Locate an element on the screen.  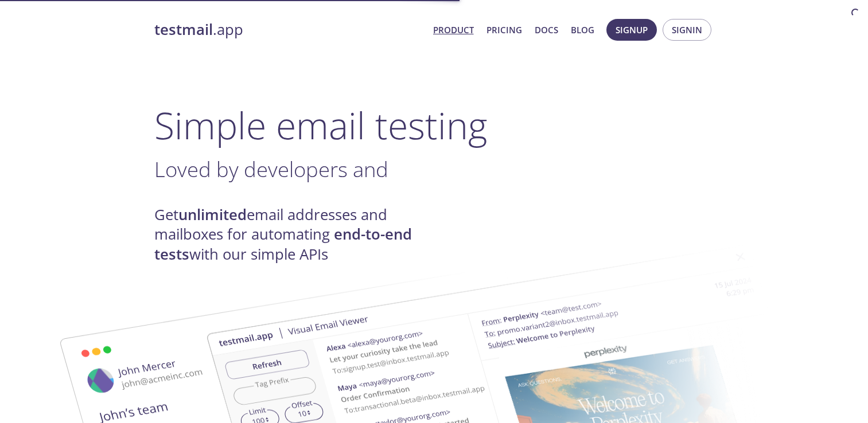
span: Signup is located at coordinates (632, 30).